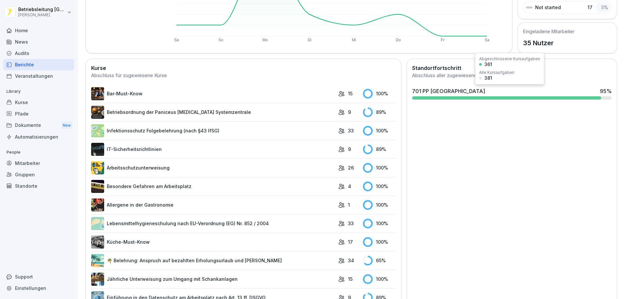 The width and height of the screenshot is (625, 299). Describe the element at coordinates (39, 64) in the screenshot. I see `a: Berichte` at that location.